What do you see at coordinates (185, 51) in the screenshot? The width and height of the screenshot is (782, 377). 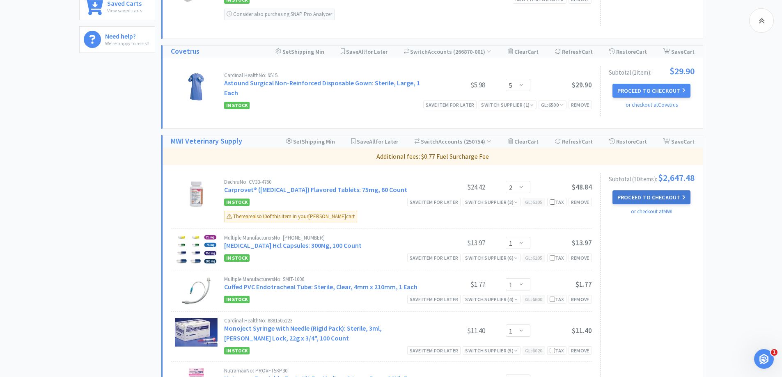 I see `h1: Covetrus` at bounding box center [185, 51].